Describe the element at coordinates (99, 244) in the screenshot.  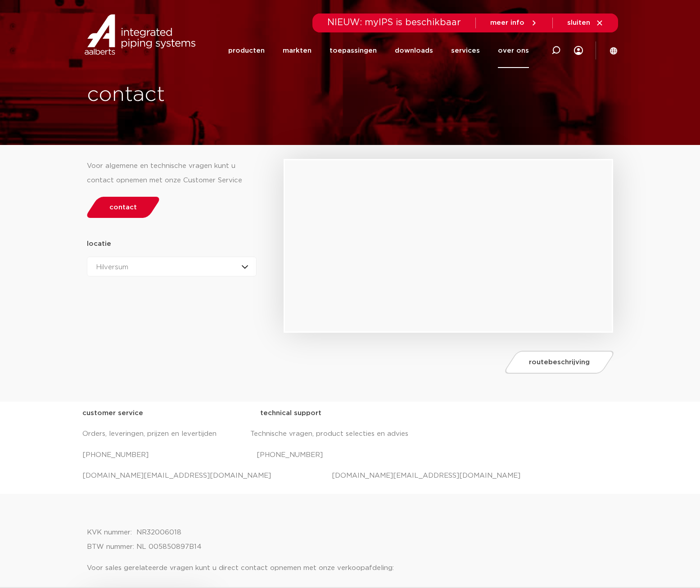
I see `strong: locatie` at that location.